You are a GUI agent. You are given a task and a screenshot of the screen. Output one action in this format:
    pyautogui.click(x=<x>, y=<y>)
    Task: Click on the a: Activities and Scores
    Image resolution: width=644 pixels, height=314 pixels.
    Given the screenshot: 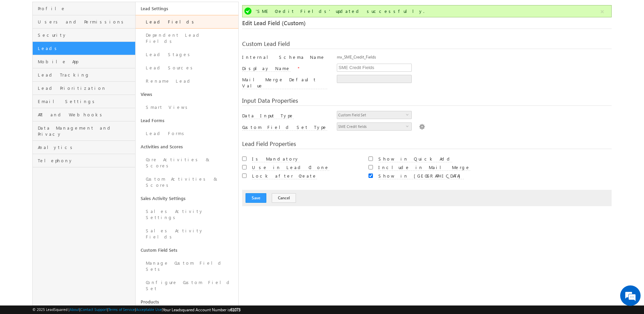 What is the action you would take?
    pyautogui.click(x=187, y=147)
    